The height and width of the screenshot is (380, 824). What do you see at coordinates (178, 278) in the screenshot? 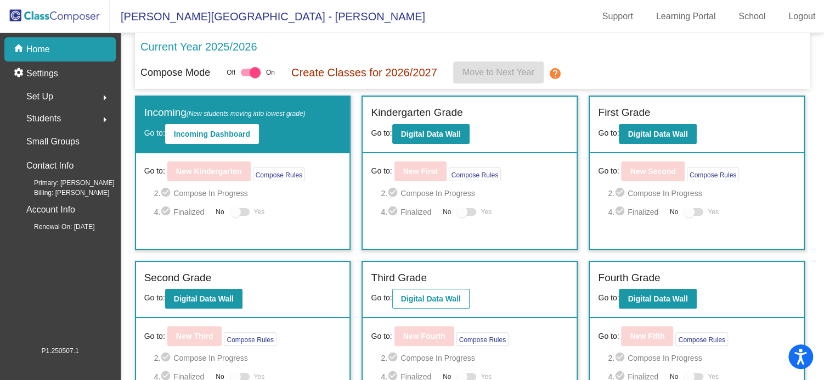
I see `label: Second Grade` at bounding box center [178, 278].